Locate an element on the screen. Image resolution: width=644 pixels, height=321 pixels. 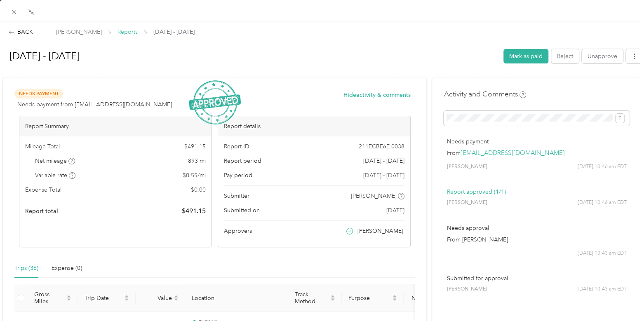
span: Trip Date is located at coordinates (103, 298).